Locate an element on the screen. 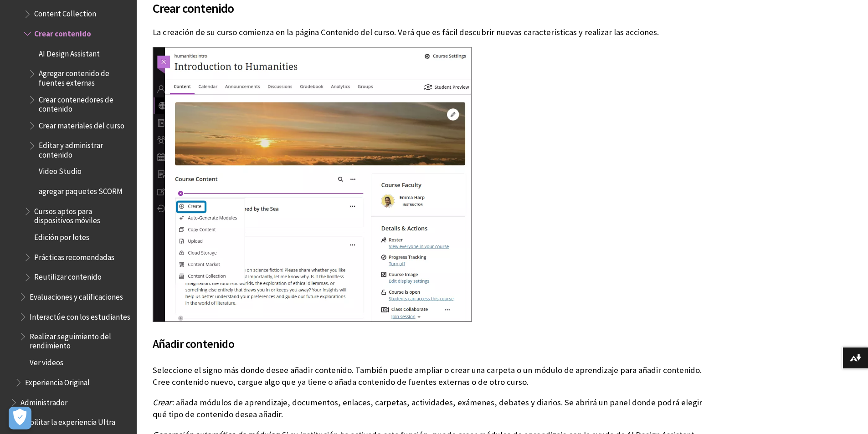 The image size is (868, 434). span: Crear is located at coordinates (162, 403).